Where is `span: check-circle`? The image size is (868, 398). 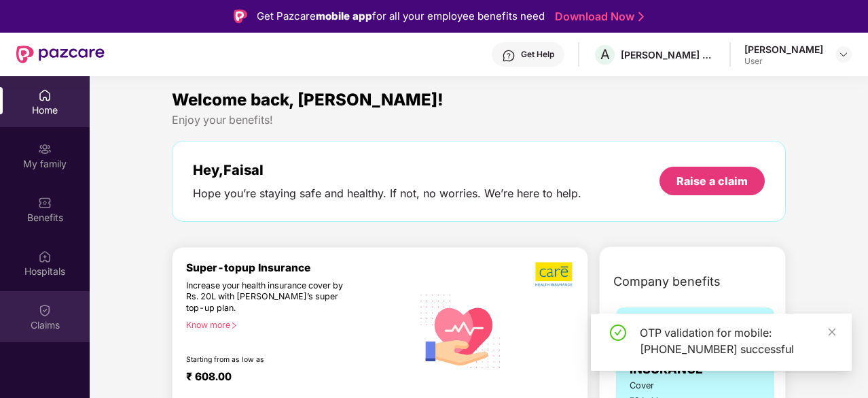
span: check-circle is located at coordinates (618, 332).